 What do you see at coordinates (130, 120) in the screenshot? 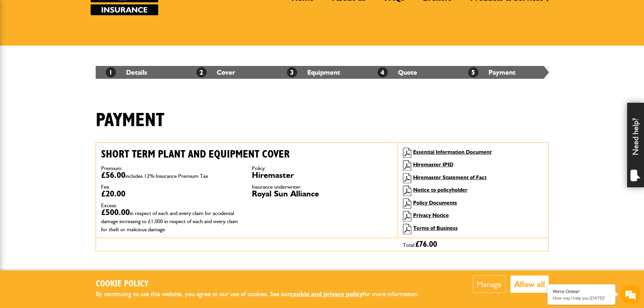
I see `h1: Payment` at bounding box center [130, 120].